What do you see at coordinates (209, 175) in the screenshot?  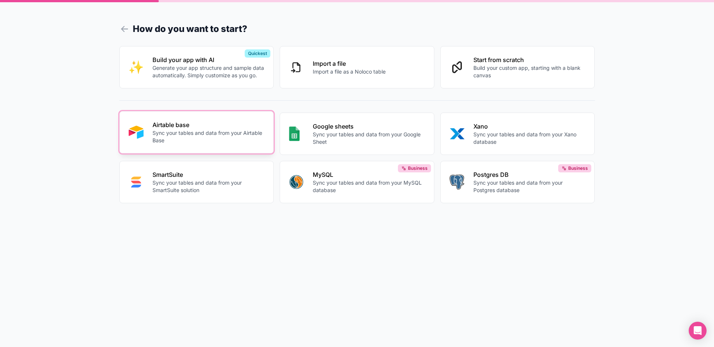 I see `p: SmartSuite` at bounding box center [209, 175].